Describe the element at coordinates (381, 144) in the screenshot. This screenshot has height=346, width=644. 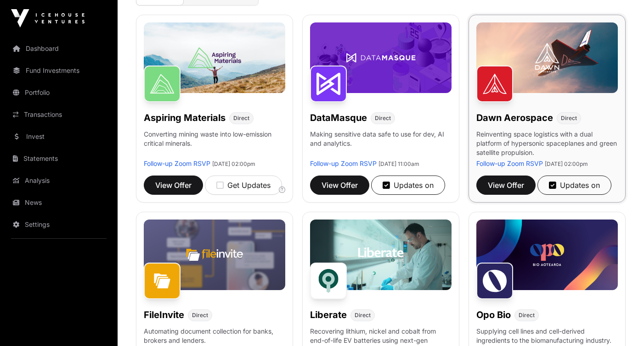
I see `p: Making sensitive data safe to use for dev, AI and analytics.` at that location.